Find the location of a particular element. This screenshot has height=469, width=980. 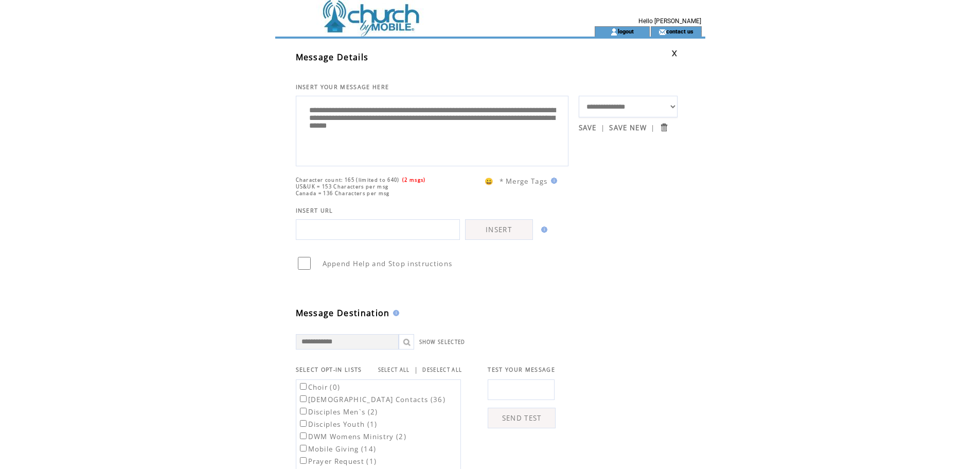

img: account_icon.gif is located at coordinates (614, 32).